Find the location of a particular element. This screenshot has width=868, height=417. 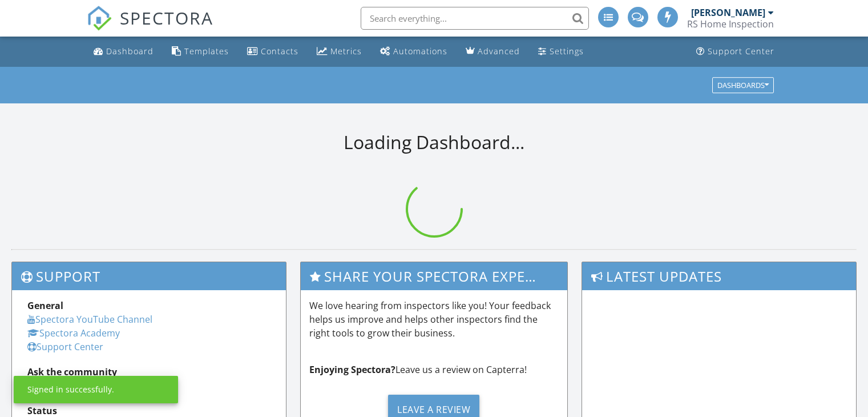

h3: Latest Updates is located at coordinates (719, 276).